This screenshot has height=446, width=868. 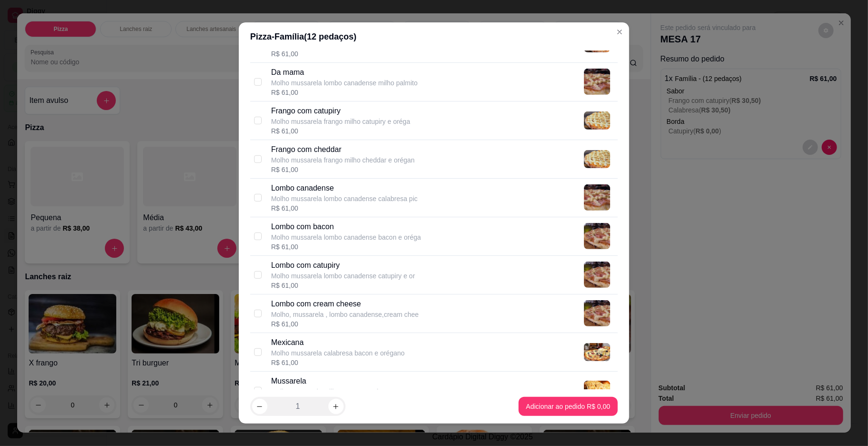 What do you see at coordinates (619, 32) in the screenshot?
I see `button: Close` at bounding box center [619, 32].